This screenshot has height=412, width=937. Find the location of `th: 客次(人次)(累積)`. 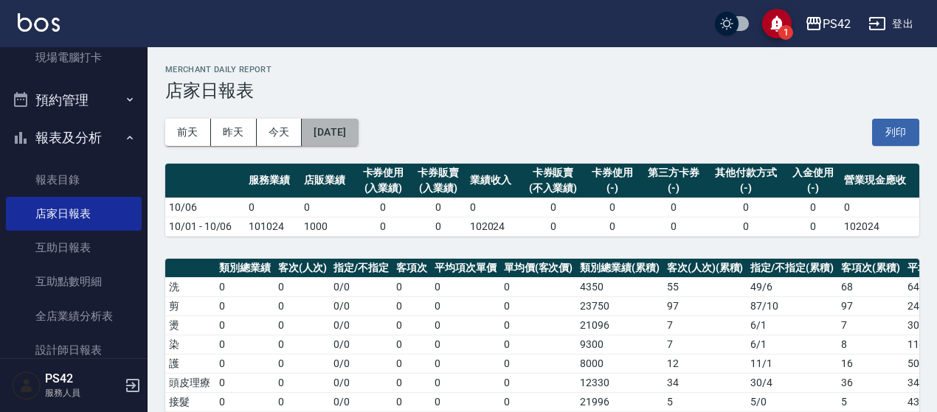

th: 客次(人次)(累積) is located at coordinates (705, 269).